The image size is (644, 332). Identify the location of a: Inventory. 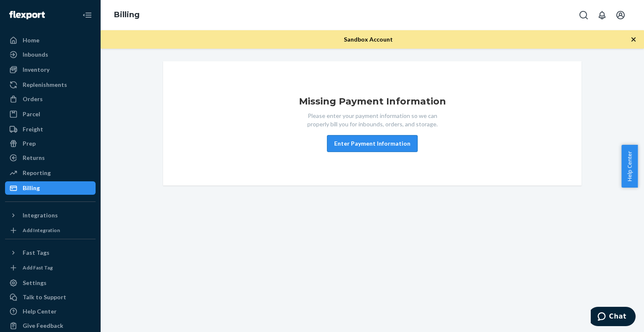
(50, 70).